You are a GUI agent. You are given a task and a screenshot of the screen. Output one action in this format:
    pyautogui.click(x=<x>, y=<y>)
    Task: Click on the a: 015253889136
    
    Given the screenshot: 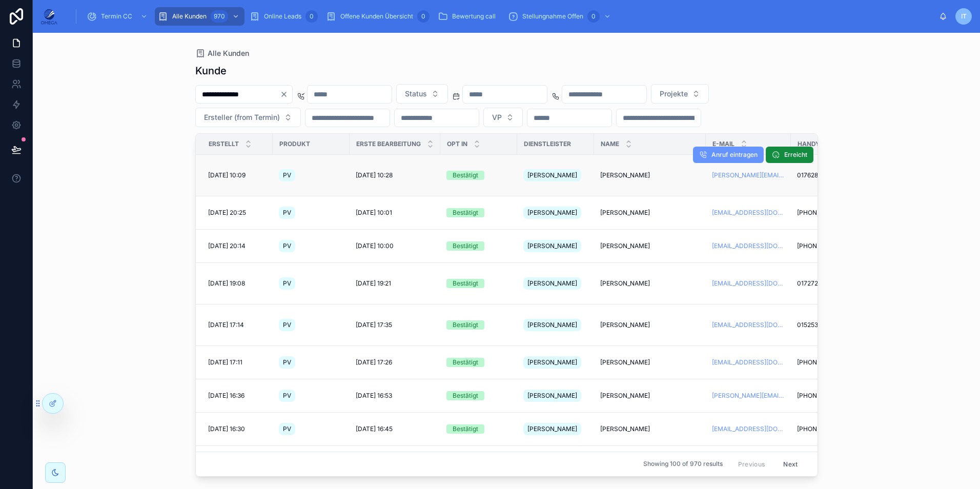 What is the action you would take?
    pyautogui.click(x=830, y=325)
    